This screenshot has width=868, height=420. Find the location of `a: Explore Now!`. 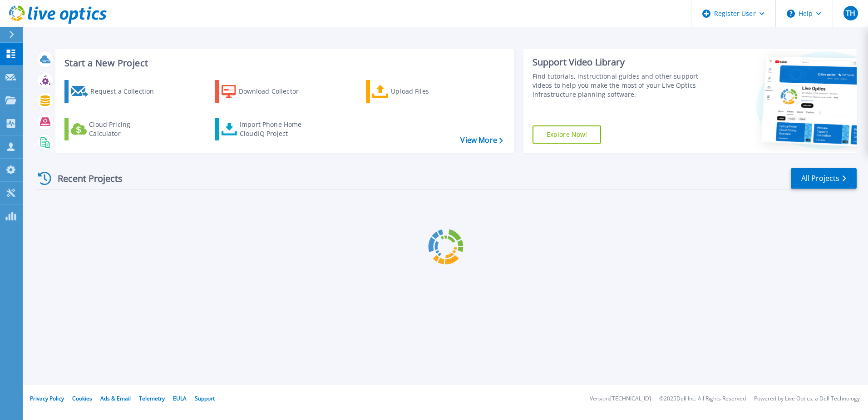

a: Explore Now! is located at coordinates (567, 135).